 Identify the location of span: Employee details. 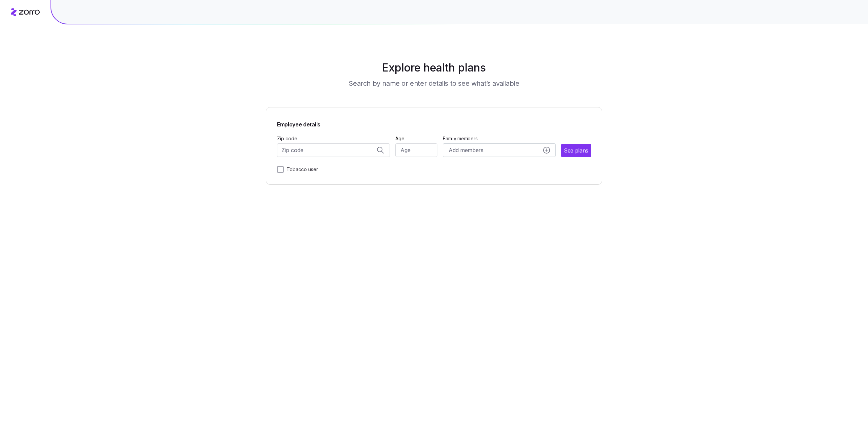
(299, 123).